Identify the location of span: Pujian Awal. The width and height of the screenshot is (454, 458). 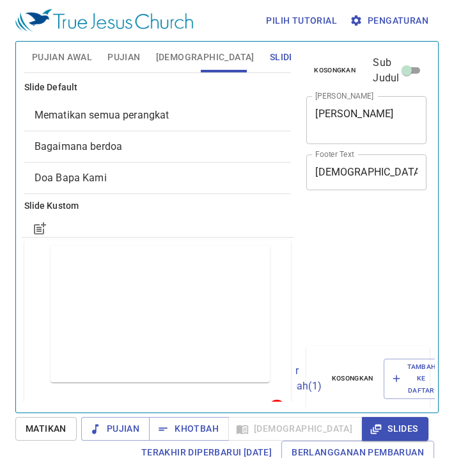
(62, 57).